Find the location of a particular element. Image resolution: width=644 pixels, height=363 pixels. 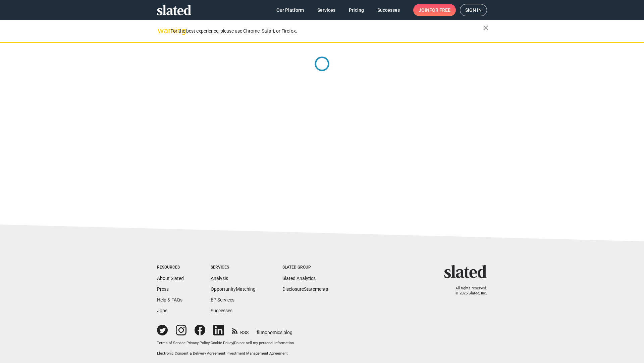

a: Investment Management Agreement is located at coordinates (257, 353).